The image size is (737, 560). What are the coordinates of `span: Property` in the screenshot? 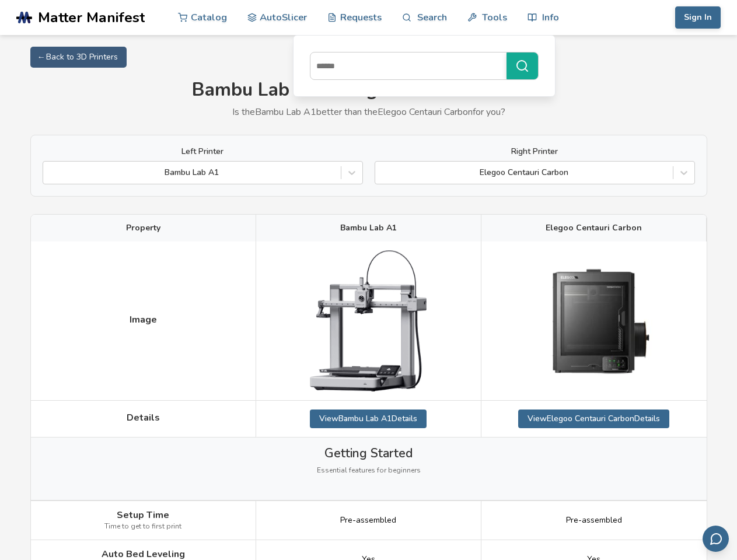 It's located at (143, 228).